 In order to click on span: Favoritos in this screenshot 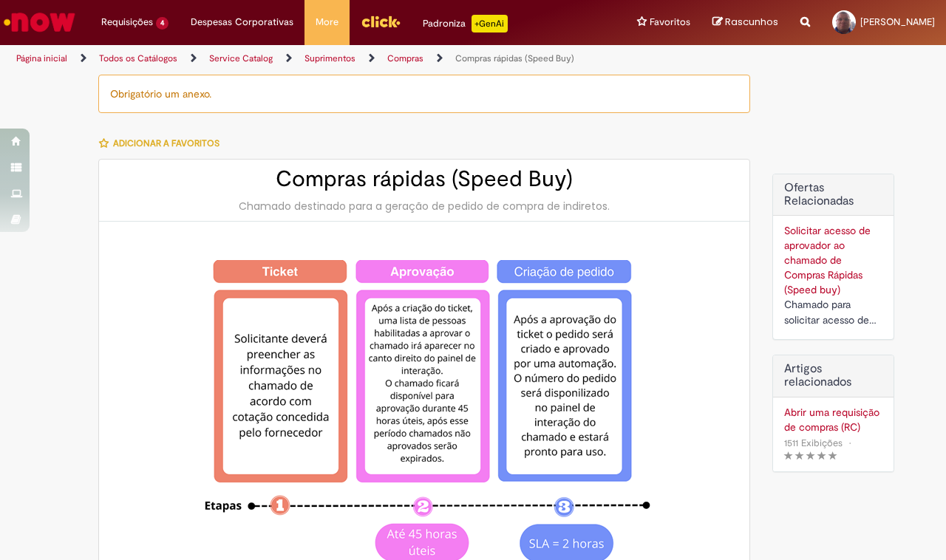, I will do `click(670, 22)`.